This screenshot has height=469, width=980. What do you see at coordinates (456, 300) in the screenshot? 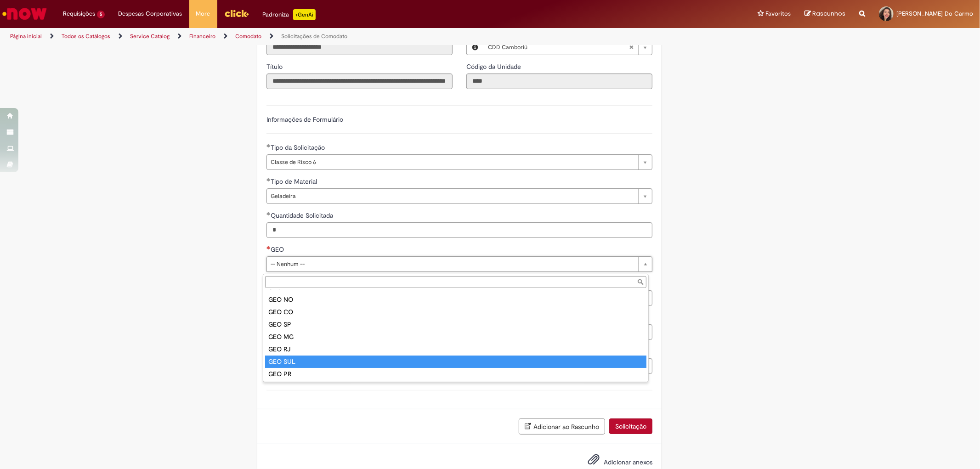
I see `div: GEO NO` at bounding box center [456, 300].